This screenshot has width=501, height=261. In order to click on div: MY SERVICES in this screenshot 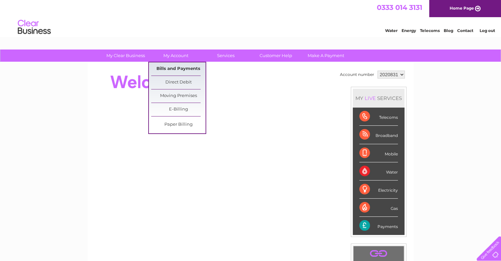, I will do `click(379, 98)`.